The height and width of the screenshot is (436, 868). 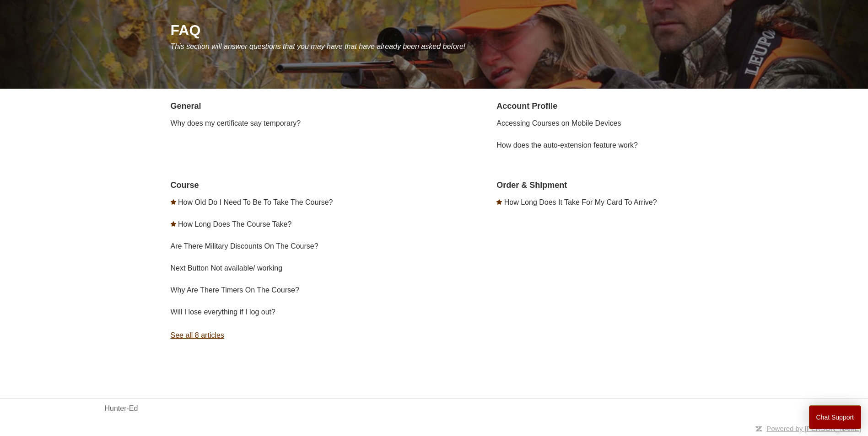 I want to click on a: Next Button Not available/ working, so click(x=226, y=268).